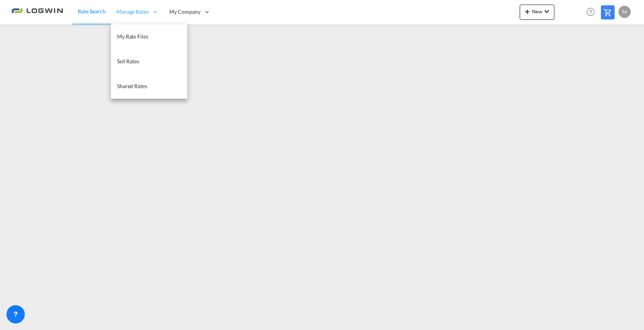 The width and height of the screenshot is (644, 330). Describe the element at coordinates (527, 11) in the screenshot. I see `md-icon: icon-plus 400-fg` at that location.